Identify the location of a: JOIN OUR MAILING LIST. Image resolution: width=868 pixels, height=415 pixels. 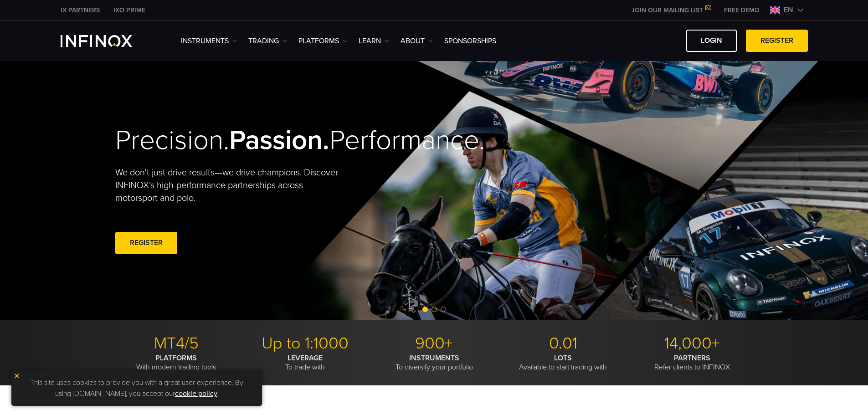
(671, 10).